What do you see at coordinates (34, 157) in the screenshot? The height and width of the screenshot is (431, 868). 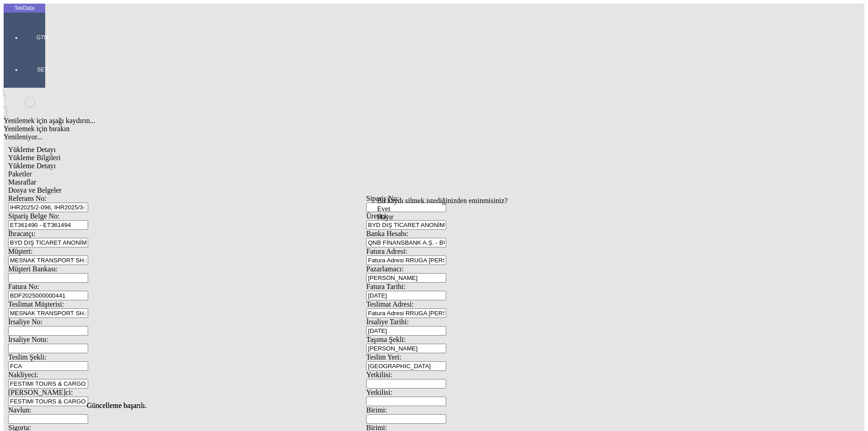 I see `span: Yükleme Bilgileri` at bounding box center [34, 157].